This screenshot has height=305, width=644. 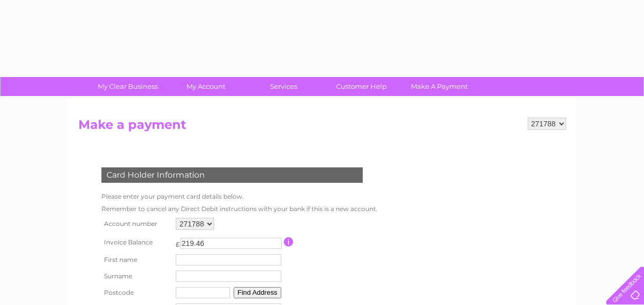 What do you see at coordinates (137, 260) in the screenshot?
I see `th: First name` at bounding box center [137, 260].